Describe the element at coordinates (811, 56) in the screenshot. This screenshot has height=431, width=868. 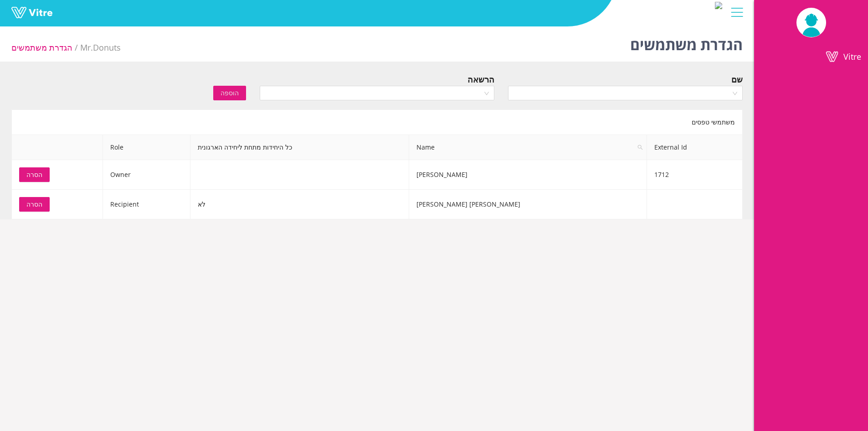
I see `a: Vitre` at that location.